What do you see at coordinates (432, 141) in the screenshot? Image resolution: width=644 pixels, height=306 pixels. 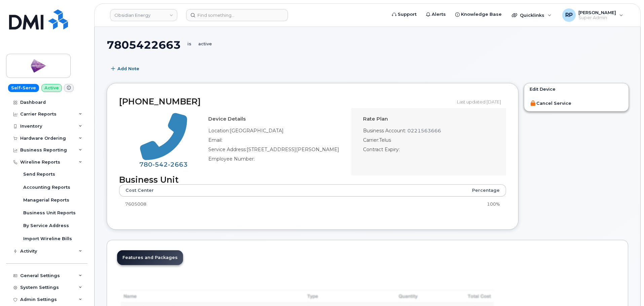 I see `li: Carrier:` at bounding box center [432, 141].